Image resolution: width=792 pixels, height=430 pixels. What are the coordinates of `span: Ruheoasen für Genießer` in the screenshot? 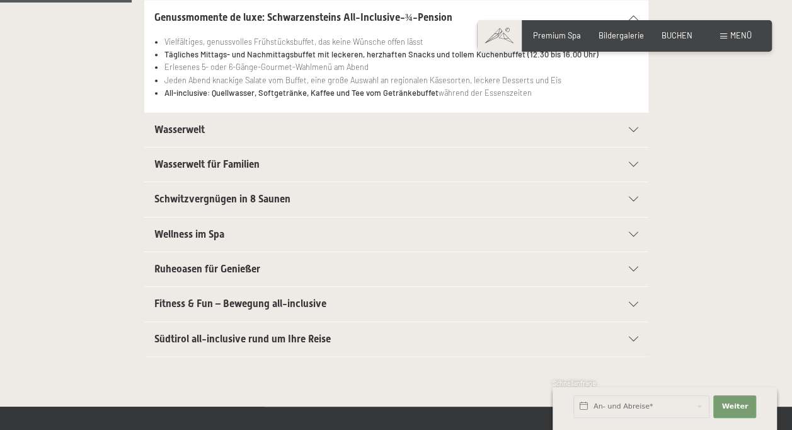 It's located at (207, 268).